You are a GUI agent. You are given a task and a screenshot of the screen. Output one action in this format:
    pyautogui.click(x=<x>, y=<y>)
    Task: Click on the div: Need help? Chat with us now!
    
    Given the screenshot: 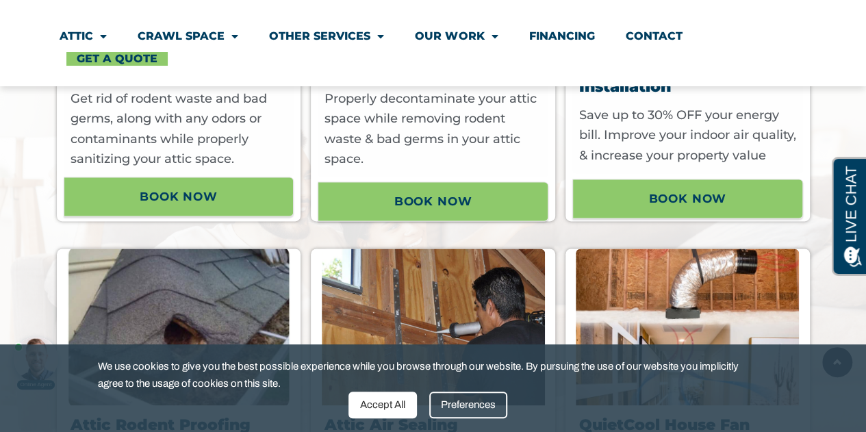 What is the action you would take?
    pyautogui.click(x=29, y=71)
    